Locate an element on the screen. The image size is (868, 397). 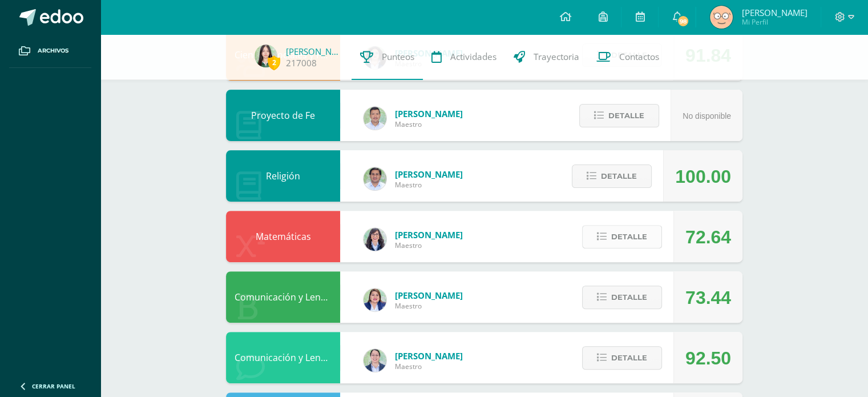
div: Comunicación y Lenguaje Idioma Español is located at coordinates (283, 297).